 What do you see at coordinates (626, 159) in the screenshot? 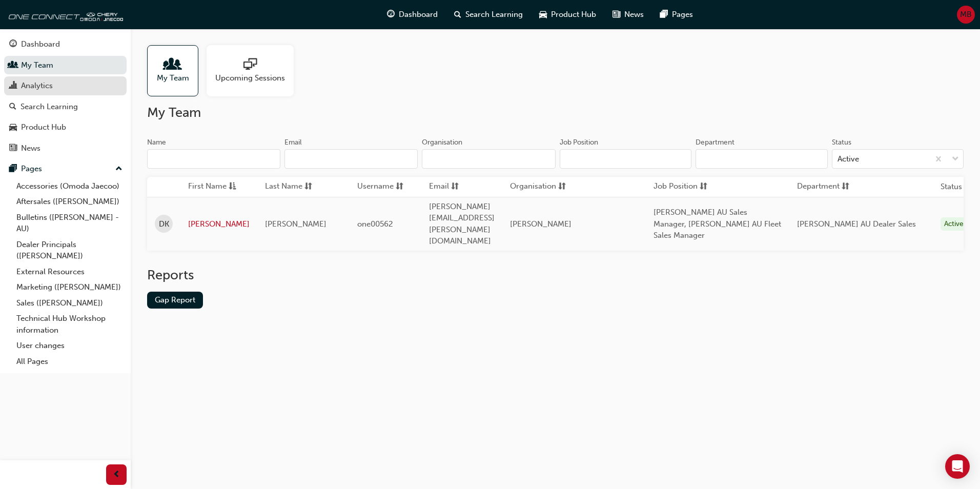
I see `input: Job Position` at bounding box center [626, 159].